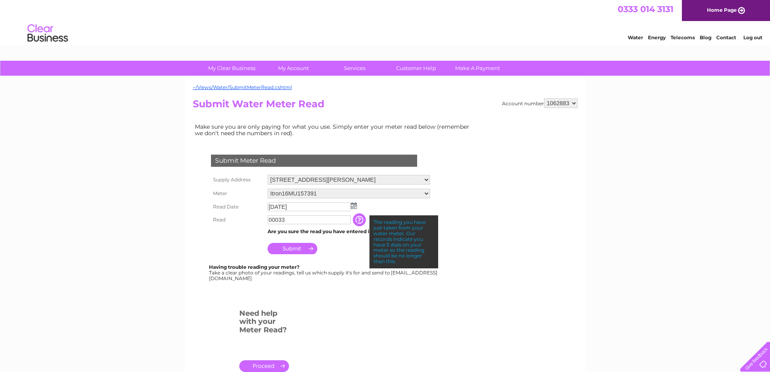  Describe the element at coordinates (404, 241) in the screenshot. I see `div: The reading you have just taken from your water meter. Our records indicate you have 5 dials on y...` at that location.